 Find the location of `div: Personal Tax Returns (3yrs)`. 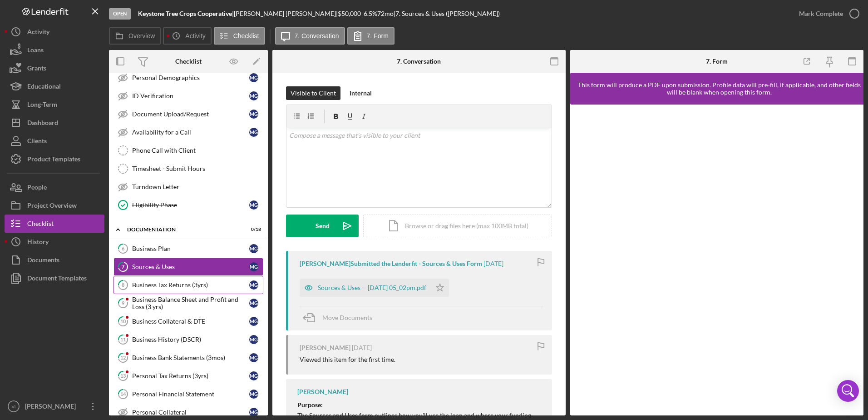

div: Personal Tax Returns (3yrs) is located at coordinates (191, 375).